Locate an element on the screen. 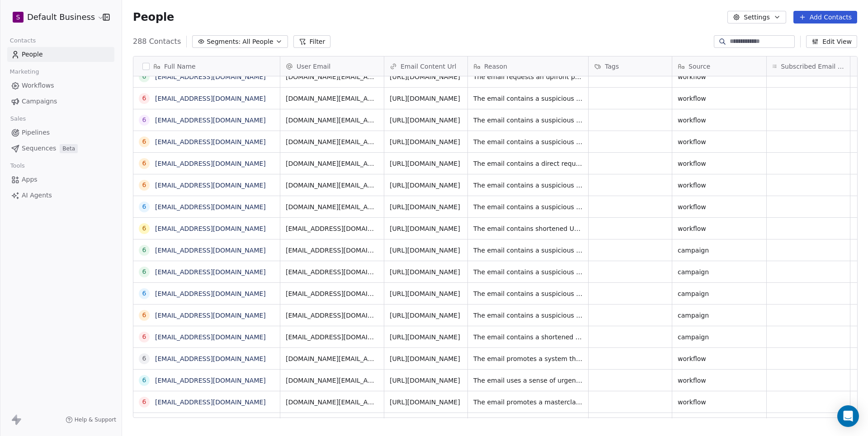 This screenshot has height=436, width=868. button: Settings is located at coordinates (756, 17).